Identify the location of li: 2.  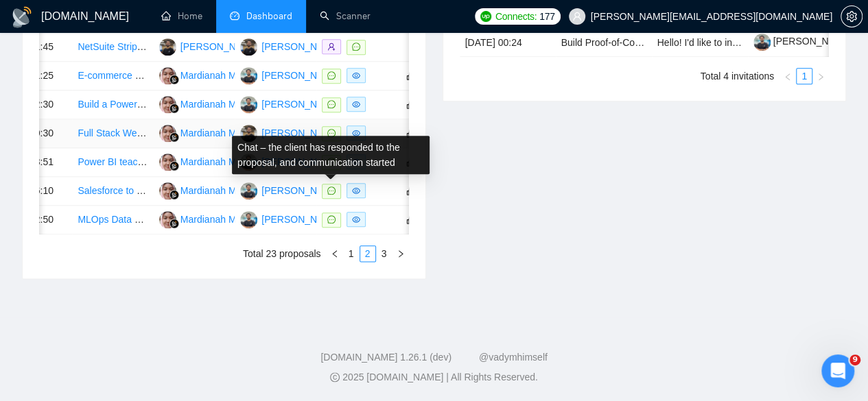
(367, 254).